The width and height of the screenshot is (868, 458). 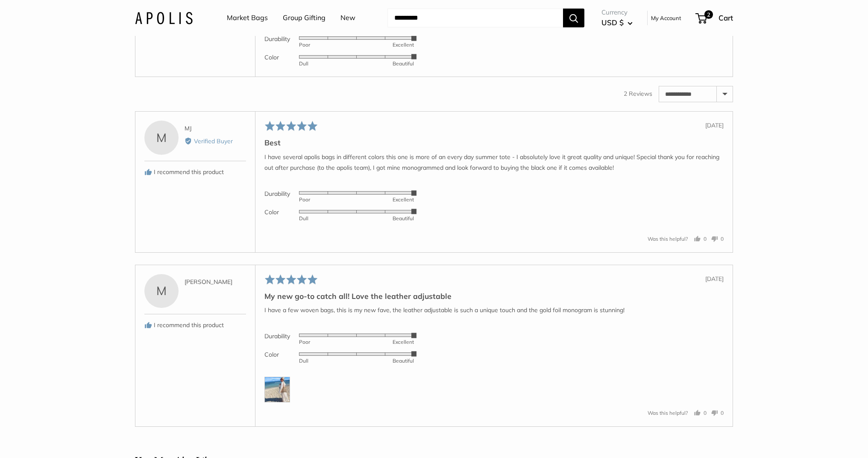 What do you see at coordinates (574, 18) in the screenshot?
I see `button: Search` at bounding box center [574, 18].